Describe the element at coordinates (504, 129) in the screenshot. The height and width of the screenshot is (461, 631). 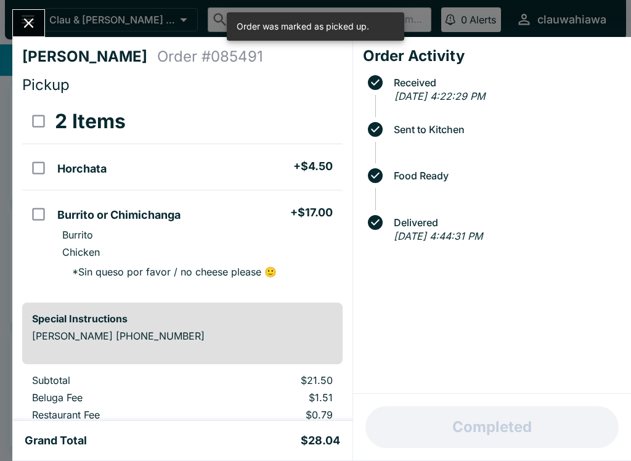
I see `span: Sent to Kitchen` at that location.